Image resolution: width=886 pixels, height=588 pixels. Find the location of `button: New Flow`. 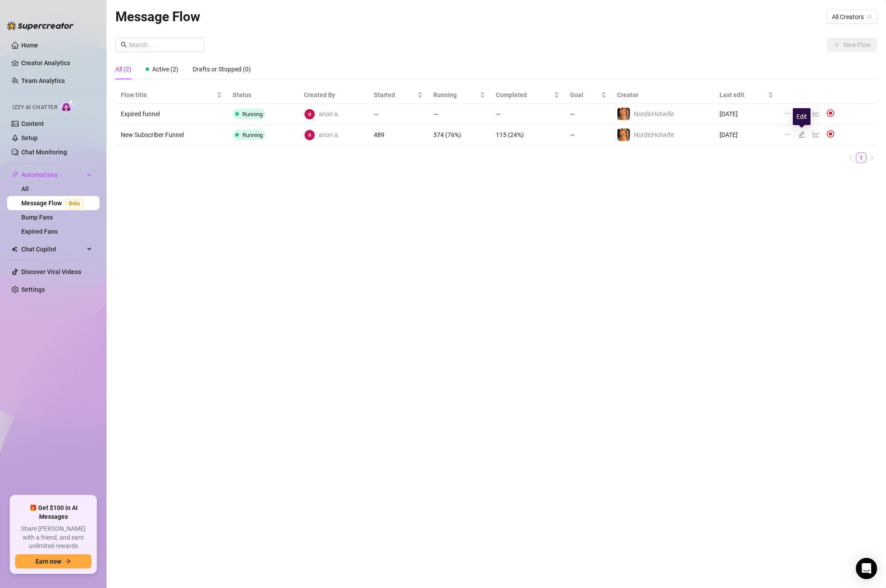

button: New Flow is located at coordinates (852, 45).